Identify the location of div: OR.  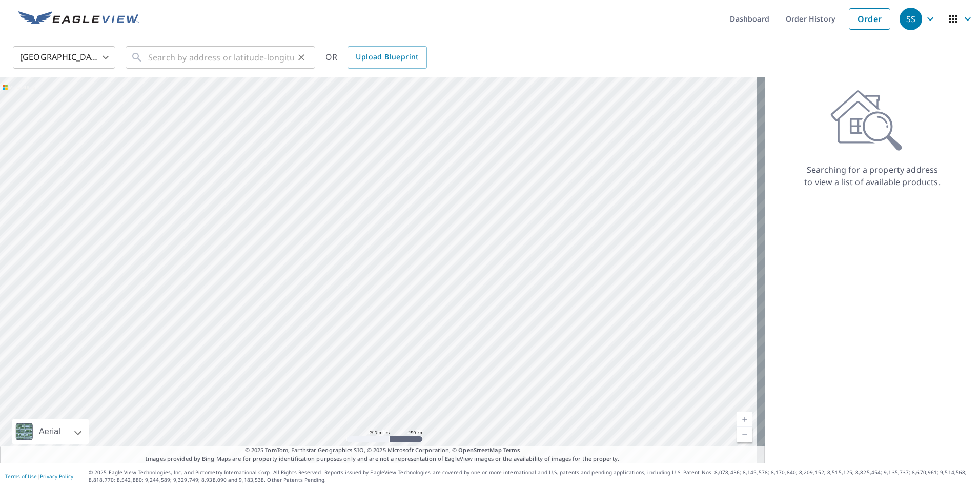
(376, 57).